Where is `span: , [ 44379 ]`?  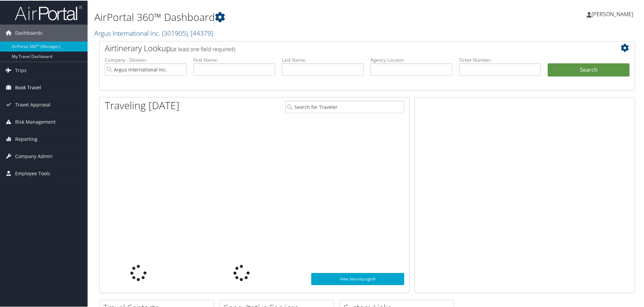
span: , [ 44379 ] is located at coordinates (200, 32).